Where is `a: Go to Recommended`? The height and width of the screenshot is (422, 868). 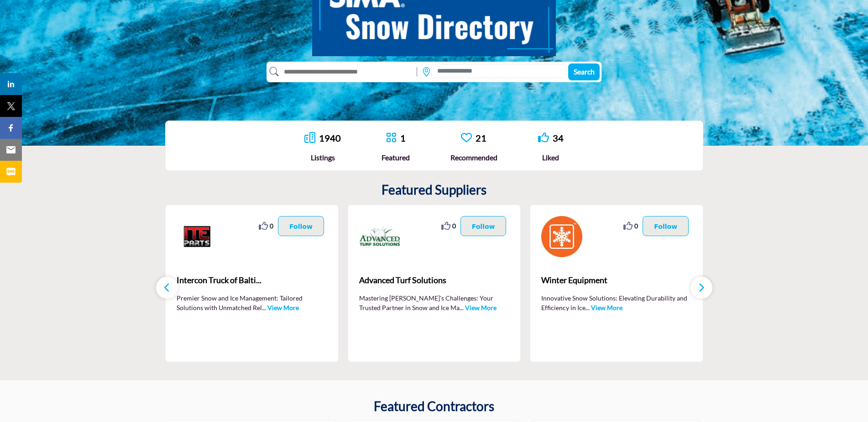 a: Go to Recommended is located at coordinates (466, 138).